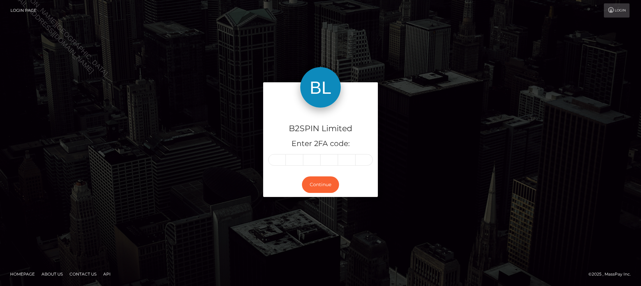  What do you see at coordinates (22, 274) in the screenshot?
I see `a: Homepage` at bounding box center [22, 274].